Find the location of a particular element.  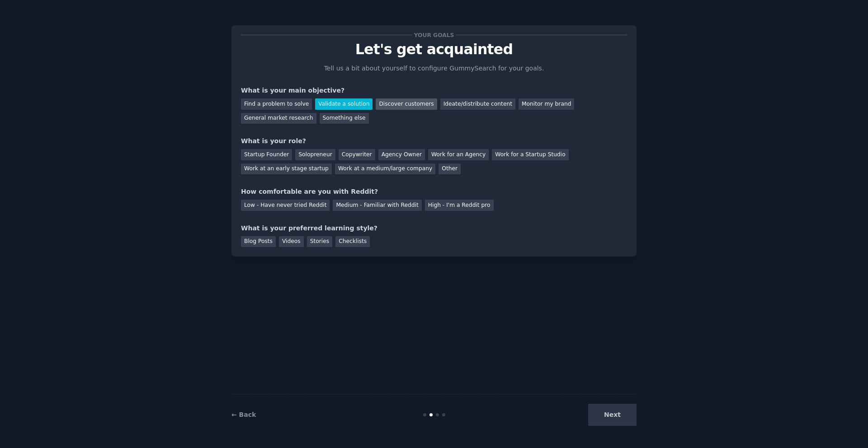

div: What is your main objective? is located at coordinates (434, 90).